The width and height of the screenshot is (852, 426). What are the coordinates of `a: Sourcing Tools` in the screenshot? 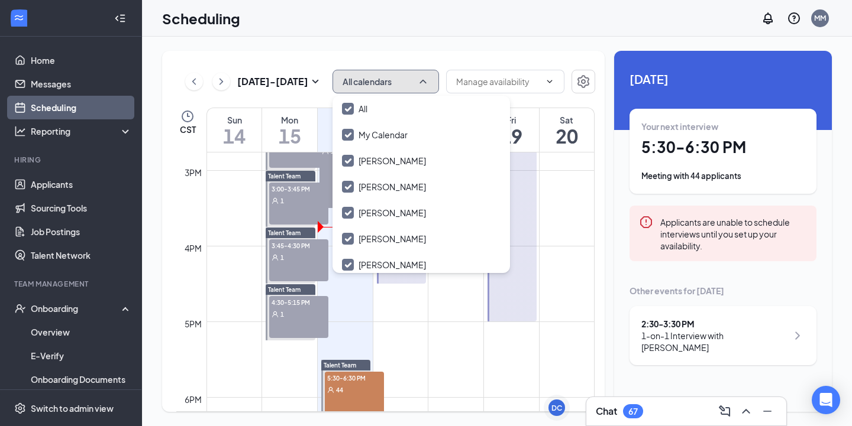 It's located at (81, 208).